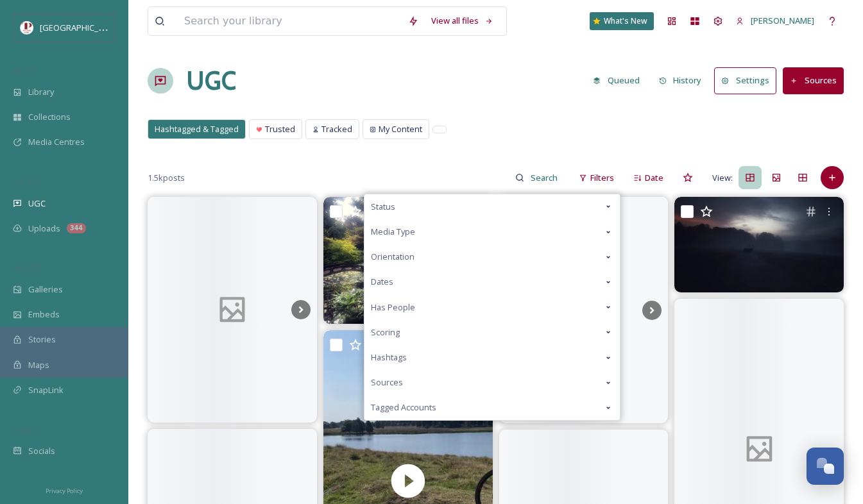 The width and height of the screenshot is (863, 504). Describe the element at coordinates (393, 232) in the screenshot. I see `span: Media Type` at that location.